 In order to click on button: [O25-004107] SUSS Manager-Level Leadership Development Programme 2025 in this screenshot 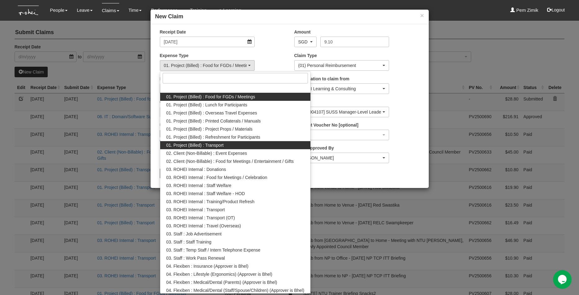, I will do `click(342, 112)`.